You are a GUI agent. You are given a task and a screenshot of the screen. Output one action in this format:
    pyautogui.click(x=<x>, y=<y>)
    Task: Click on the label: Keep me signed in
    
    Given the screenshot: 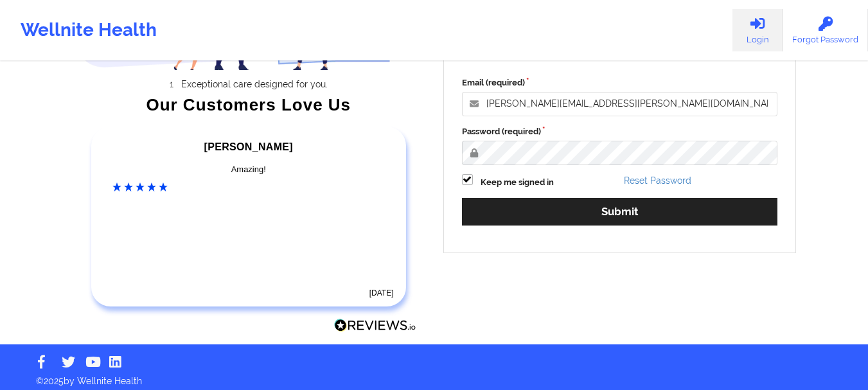 What is the action you would take?
    pyautogui.click(x=517, y=182)
    